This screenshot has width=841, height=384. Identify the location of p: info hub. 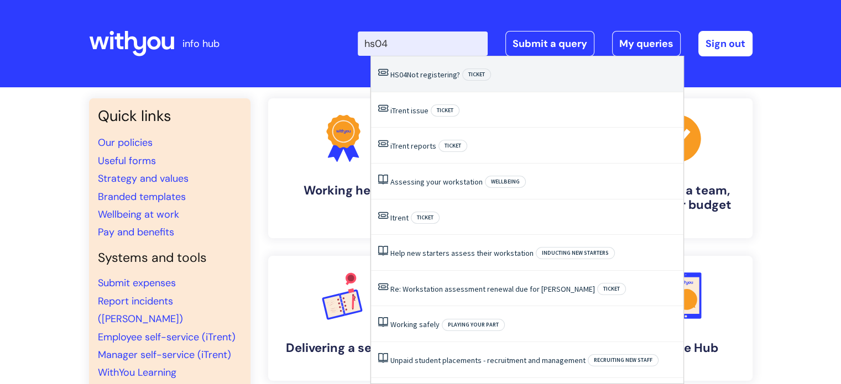
(201, 44).